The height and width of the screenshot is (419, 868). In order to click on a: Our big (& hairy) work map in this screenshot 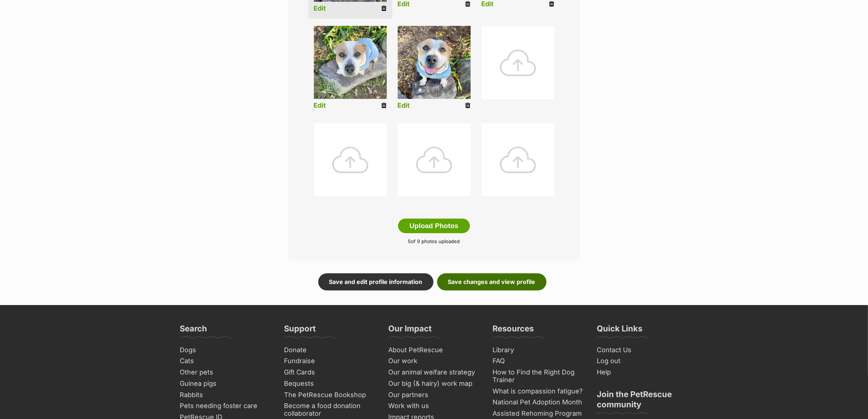, I will do `click(434, 383)`.